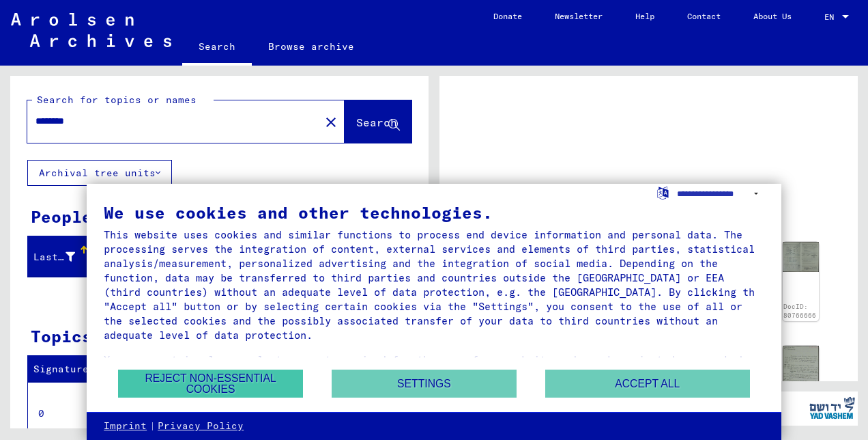 Image resolution: width=868 pixels, height=440 pixels. What do you see at coordinates (331, 121) in the screenshot?
I see `button: Clear` at bounding box center [331, 121].